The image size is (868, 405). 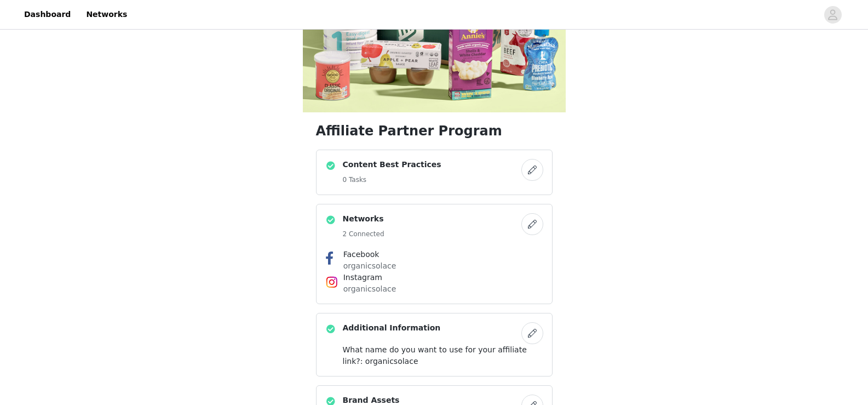 What do you see at coordinates (434, 254) in the screenshot?
I see `div: Networks` at bounding box center [434, 254].